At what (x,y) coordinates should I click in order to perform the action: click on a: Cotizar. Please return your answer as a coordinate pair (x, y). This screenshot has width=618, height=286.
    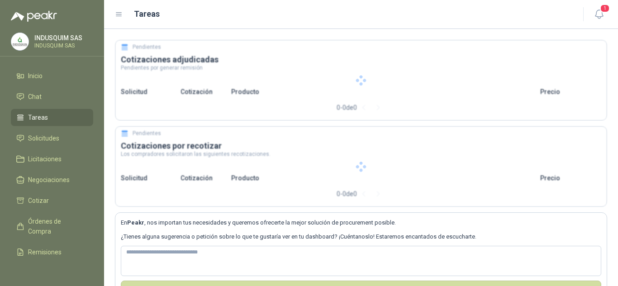
    Looking at the image, I should click on (52, 201).